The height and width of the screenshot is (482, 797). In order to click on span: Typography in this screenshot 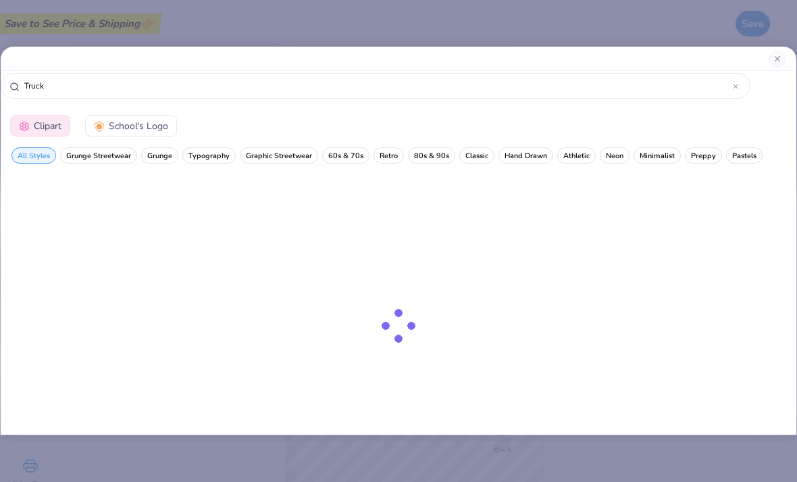, I will do `click(209, 155)`.